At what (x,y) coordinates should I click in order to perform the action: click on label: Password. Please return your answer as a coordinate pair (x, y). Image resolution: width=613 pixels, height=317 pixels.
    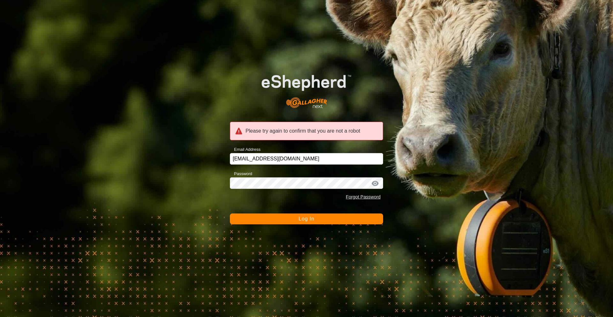
    Looking at the image, I should click on (241, 174).